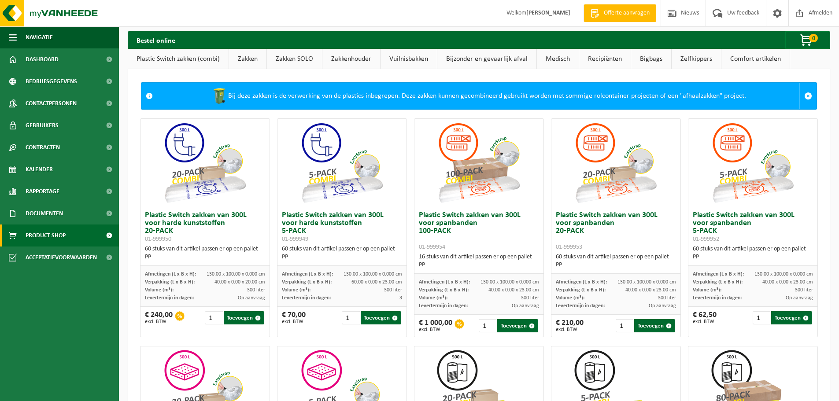  What do you see at coordinates (205, 163) in the screenshot?
I see `img: 01-999950` at bounding box center [205, 163].